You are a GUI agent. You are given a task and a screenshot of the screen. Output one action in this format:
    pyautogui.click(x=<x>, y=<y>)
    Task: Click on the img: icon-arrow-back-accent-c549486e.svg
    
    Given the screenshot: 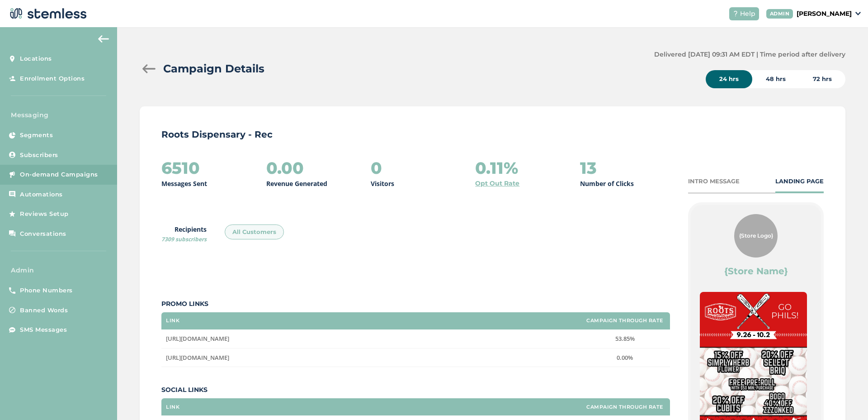 What is the action you would take?
    pyautogui.click(x=104, y=39)
    